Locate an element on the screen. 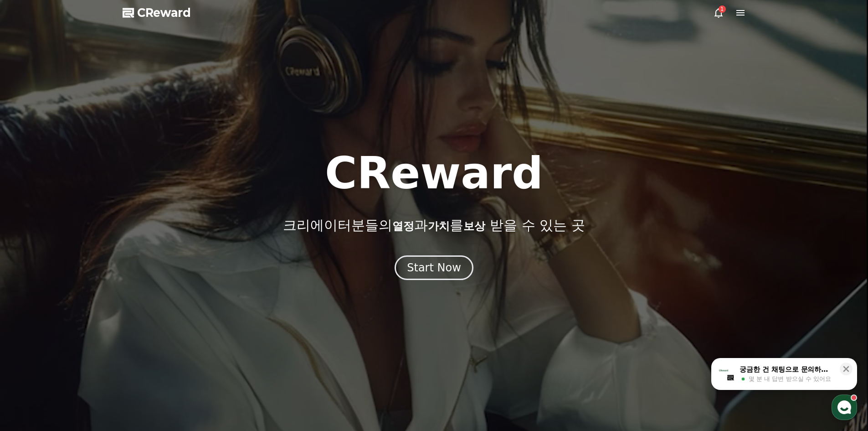  a: 1 is located at coordinates (718, 12).